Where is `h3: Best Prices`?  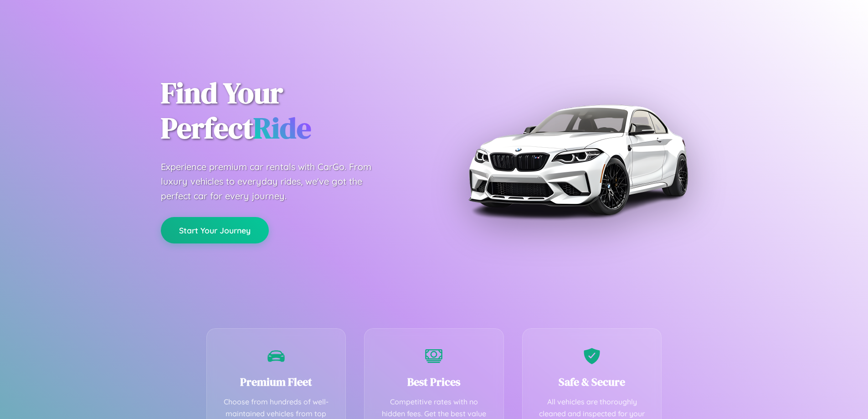 h3: Best Prices is located at coordinates (434, 381).